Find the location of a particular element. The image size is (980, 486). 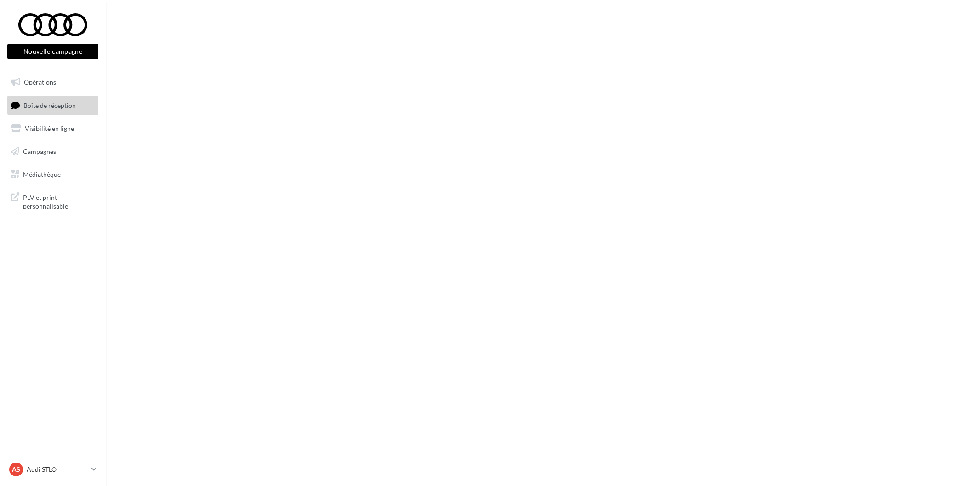

a: Opérations is located at coordinates (53, 82).